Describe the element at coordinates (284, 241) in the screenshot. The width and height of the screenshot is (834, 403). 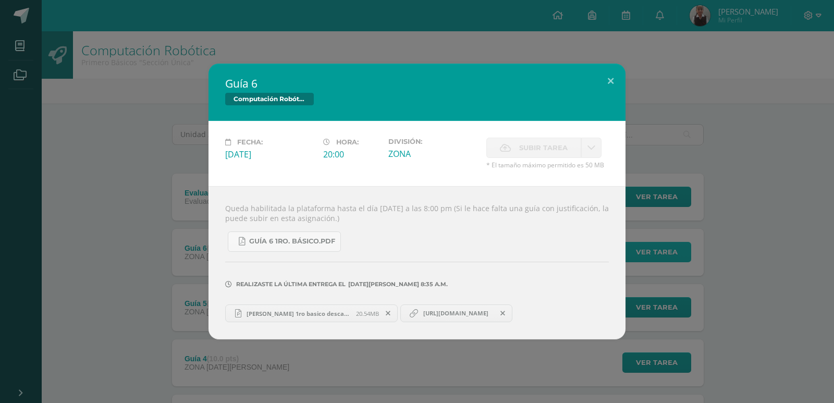
I see `a: Guía 6 1ro. Básico.pdf` at that location.